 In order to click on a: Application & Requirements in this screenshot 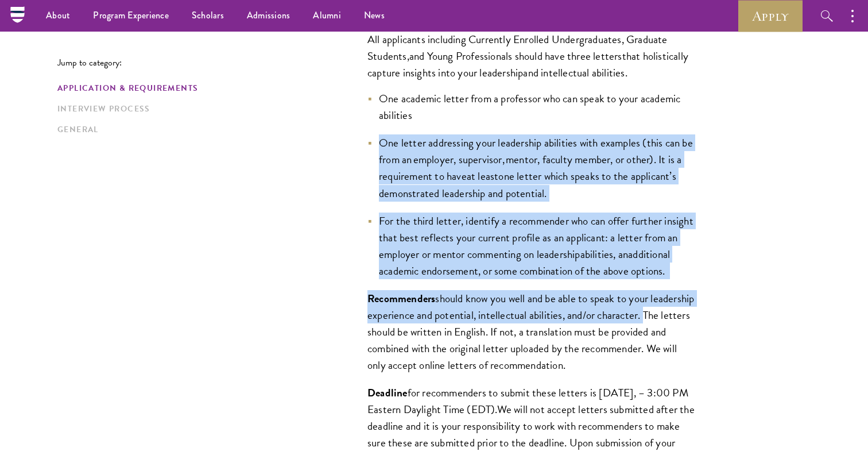, I will do `click(175, 88)`.